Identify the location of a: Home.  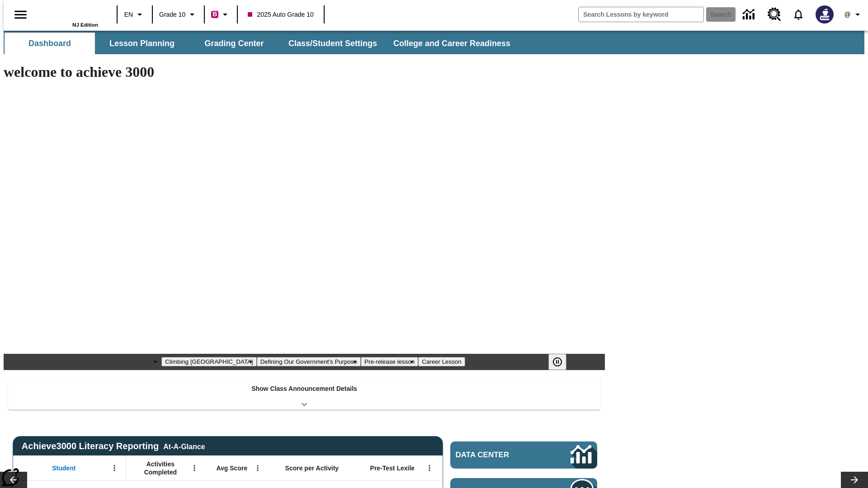
(69, 13).